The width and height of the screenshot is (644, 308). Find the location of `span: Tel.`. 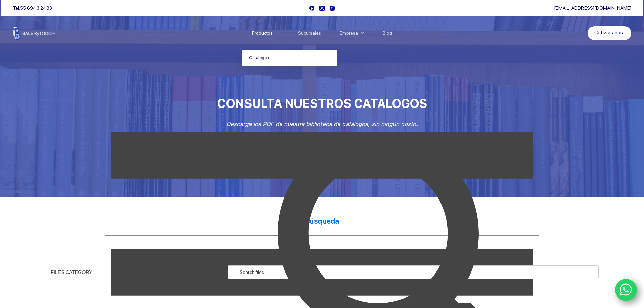

span: Tel. is located at coordinates (32, 8).